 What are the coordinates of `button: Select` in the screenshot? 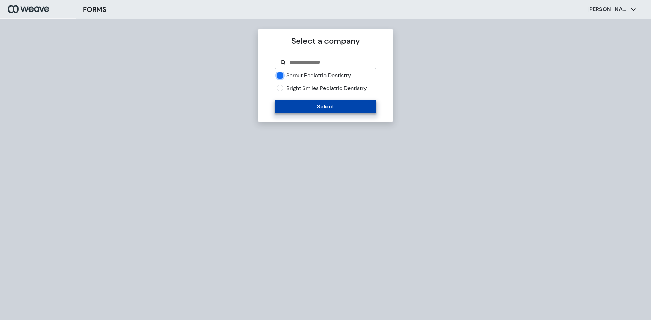 It's located at (325, 107).